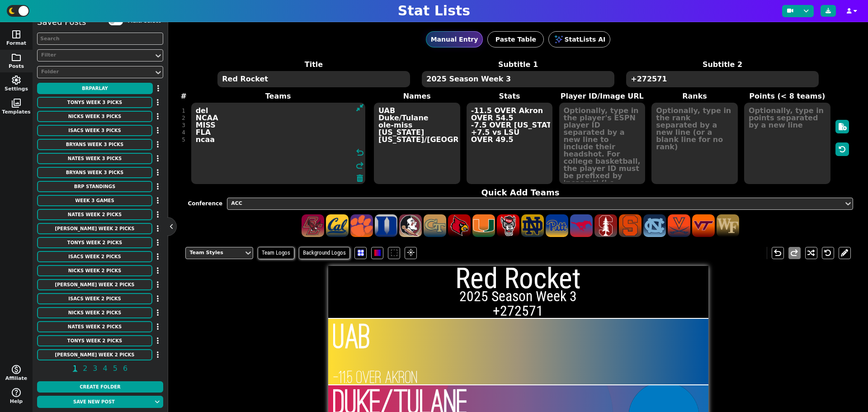  What do you see at coordinates (16, 34) in the screenshot?
I see `span: space_dashboard` at bounding box center [16, 34].